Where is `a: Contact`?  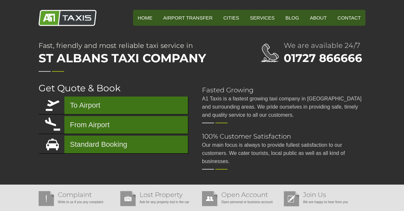 a: Contact is located at coordinates (349, 18).